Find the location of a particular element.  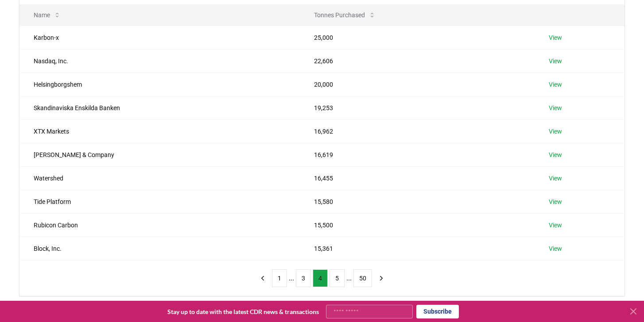

button: 4 is located at coordinates (321, 278).